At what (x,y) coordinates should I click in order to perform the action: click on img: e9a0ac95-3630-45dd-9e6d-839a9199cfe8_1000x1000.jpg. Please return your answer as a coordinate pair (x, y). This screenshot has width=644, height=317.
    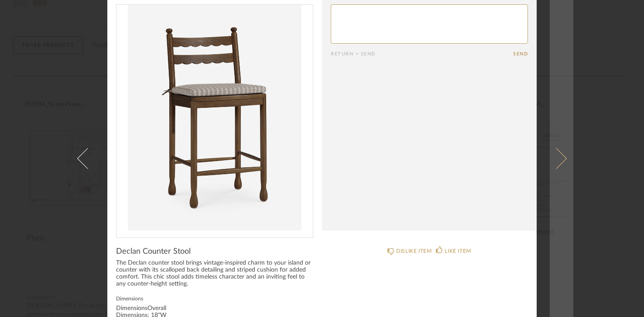
    Looking at the image, I should click on (215, 118).